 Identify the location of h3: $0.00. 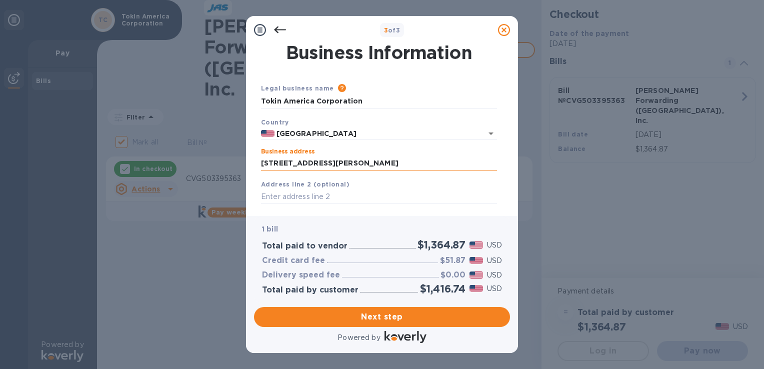
(453, 275).